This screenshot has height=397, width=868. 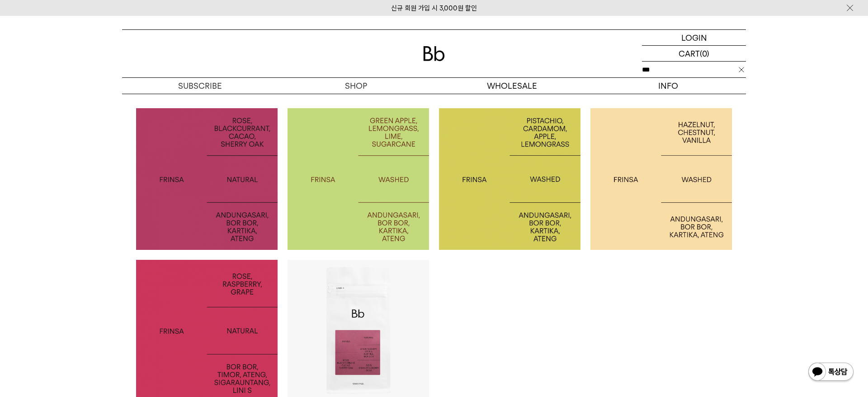 What do you see at coordinates (704, 53) in the screenshot?
I see `p: (0)` at bounding box center [704, 53].